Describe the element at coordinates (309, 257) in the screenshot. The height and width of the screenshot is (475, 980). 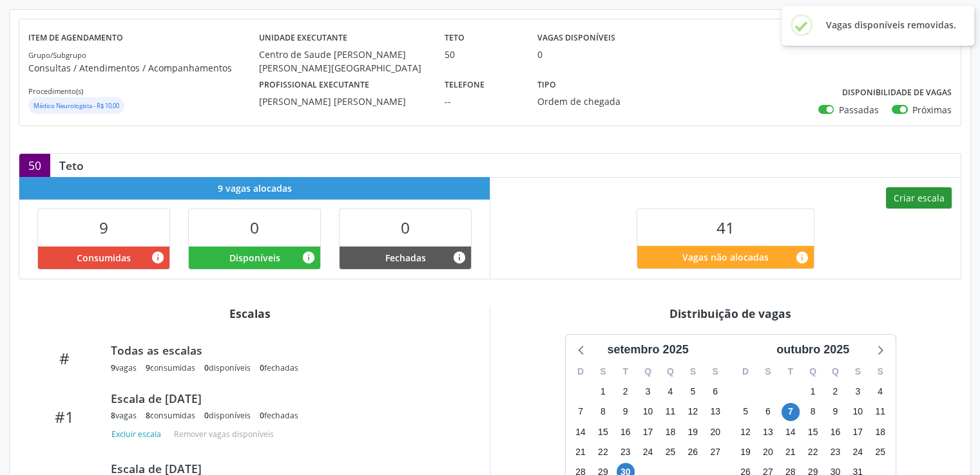
I see `i: Vagas alocadas e sem marcações associadas` at that location.